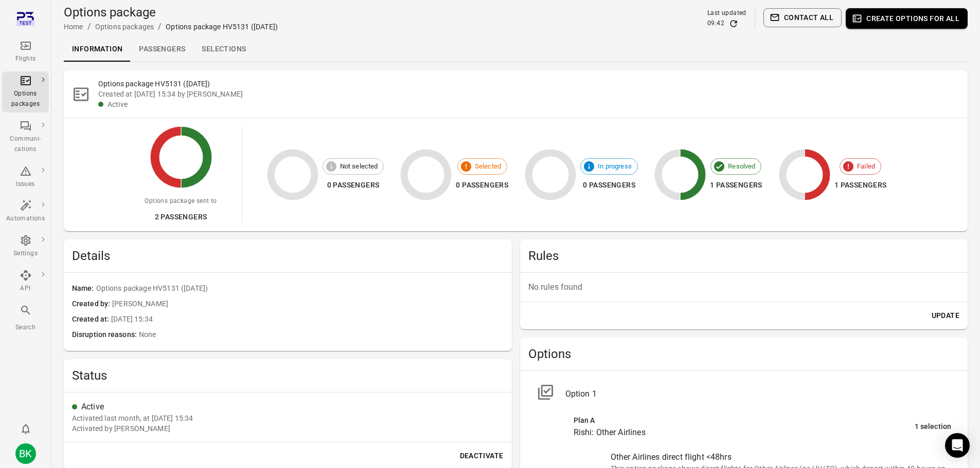  Describe the element at coordinates (727, 13) in the screenshot. I see `div: Last updated` at that location.